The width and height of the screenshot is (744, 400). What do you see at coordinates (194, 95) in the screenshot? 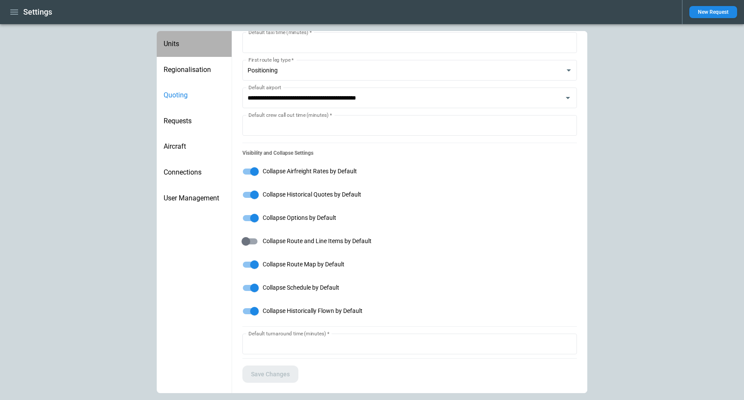
I see `div: Quoting` at bounding box center [194, 95].